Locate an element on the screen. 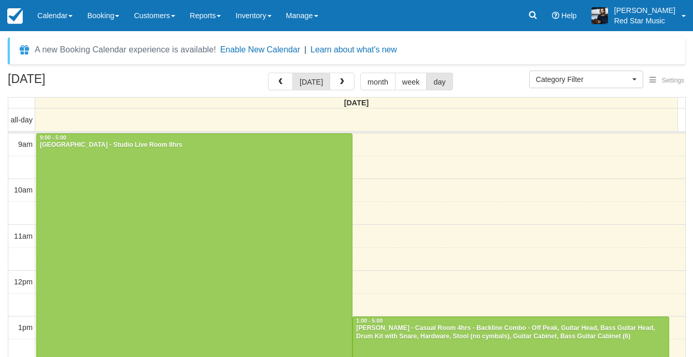 The width and height of the screenshot is (693, 357). span: 10am is located at coordinates (23, 190).